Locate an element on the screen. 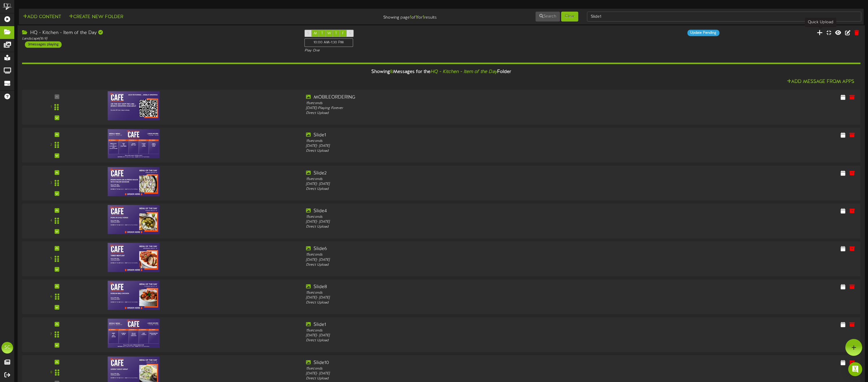 The image size is (868, 382). input: -- Search Folders by Name -- is located at coordinates (724, 16).